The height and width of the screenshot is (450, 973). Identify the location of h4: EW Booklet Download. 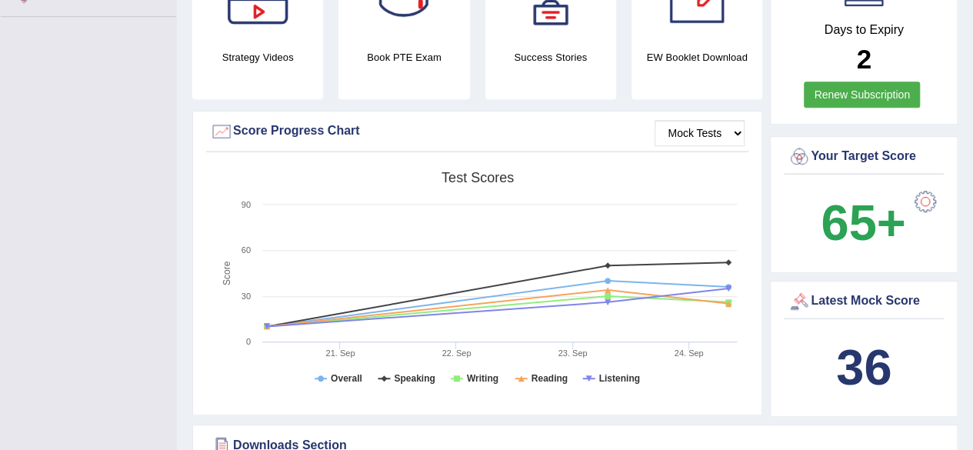
(697, 57).